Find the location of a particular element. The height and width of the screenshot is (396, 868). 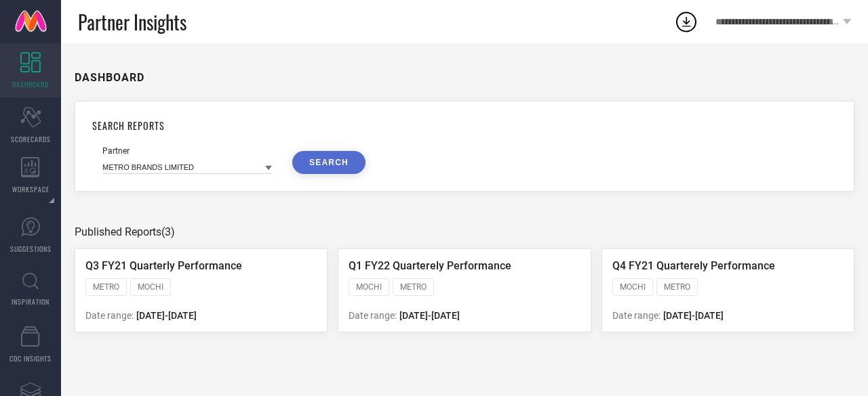

span: SUGGESTIONS is located at coordinates (31, 249).